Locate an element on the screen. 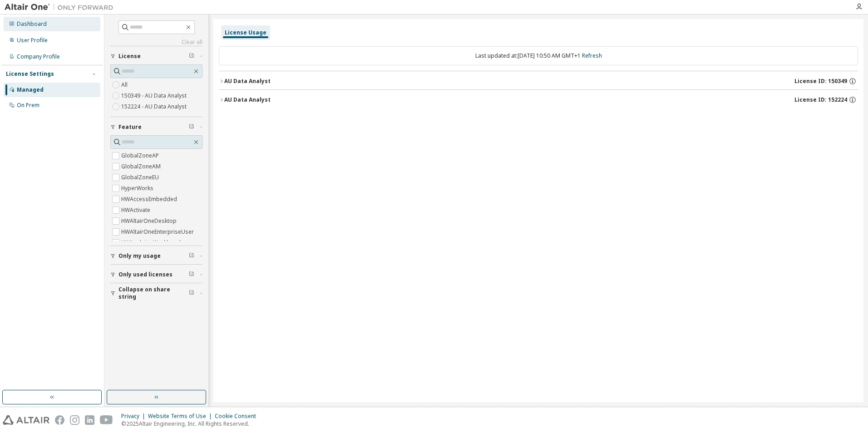  label: All is located at coordinates (125, 85).